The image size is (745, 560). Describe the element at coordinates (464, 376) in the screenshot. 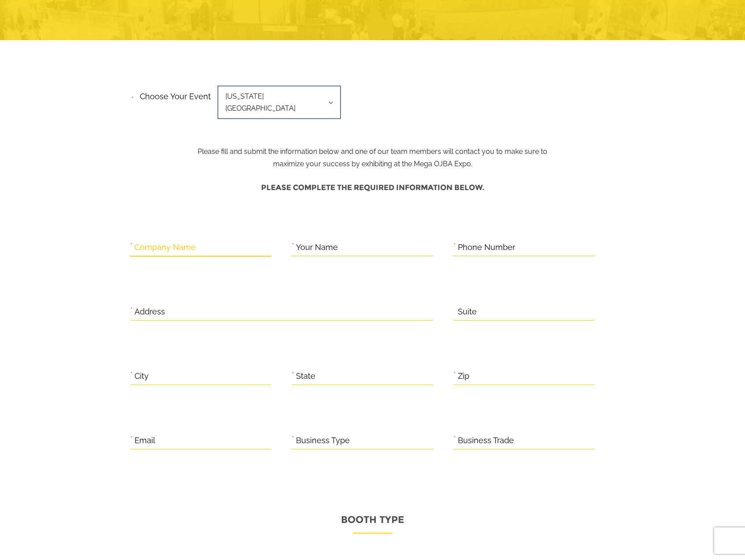

I see `label: Zip` at that location.